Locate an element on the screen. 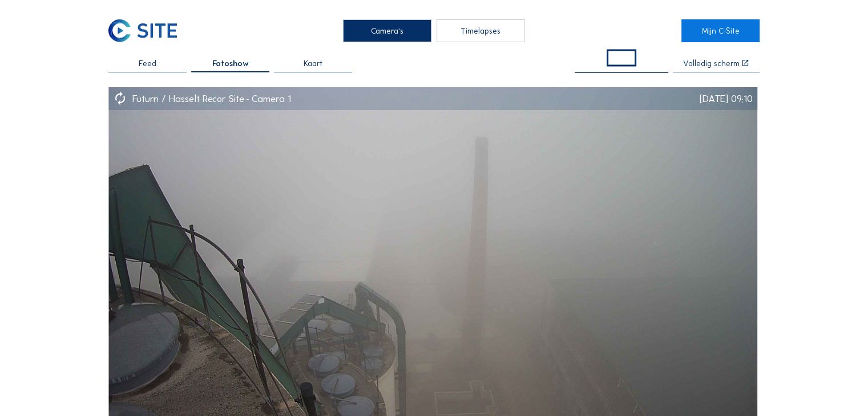 The image size is (868, 416). a: C-SITE Logo is located at coordinates (147, 31).